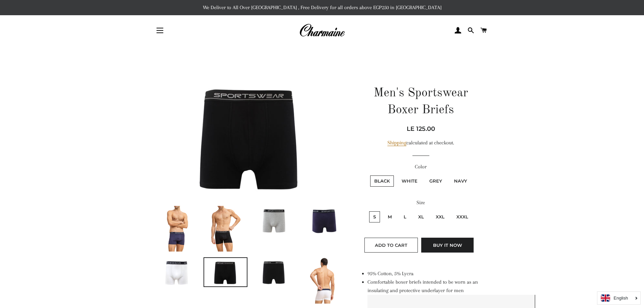  Describe the element at coordinates (405, 217) in the screenshot. I see `label: L` at that location.